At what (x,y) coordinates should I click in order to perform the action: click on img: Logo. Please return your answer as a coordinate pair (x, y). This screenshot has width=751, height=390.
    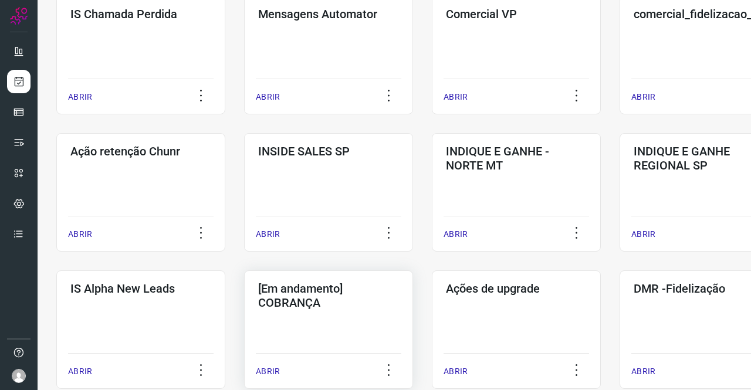
    Looking at the image, I should click on (19, 16).